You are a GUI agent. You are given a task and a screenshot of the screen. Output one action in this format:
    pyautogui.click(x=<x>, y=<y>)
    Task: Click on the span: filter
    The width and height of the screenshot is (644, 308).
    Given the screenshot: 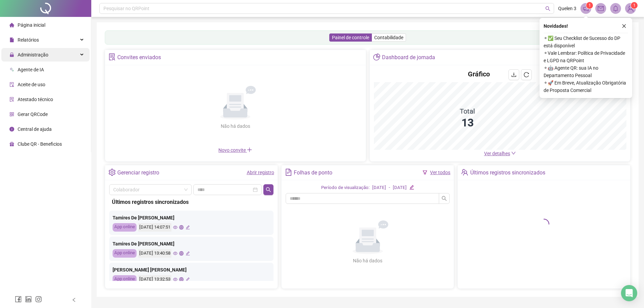 What is the action you would take?
    pyautogui.click(x=425, y=172)
    